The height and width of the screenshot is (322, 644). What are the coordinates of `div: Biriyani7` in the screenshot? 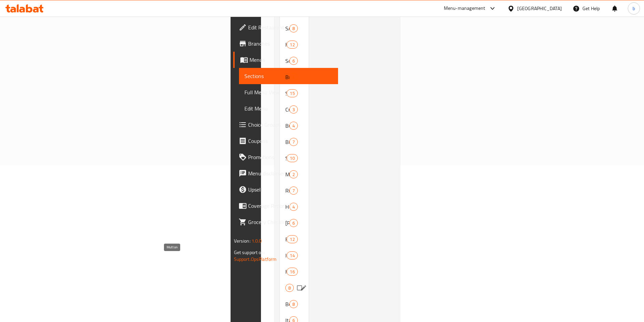 It's located at (294, 142).